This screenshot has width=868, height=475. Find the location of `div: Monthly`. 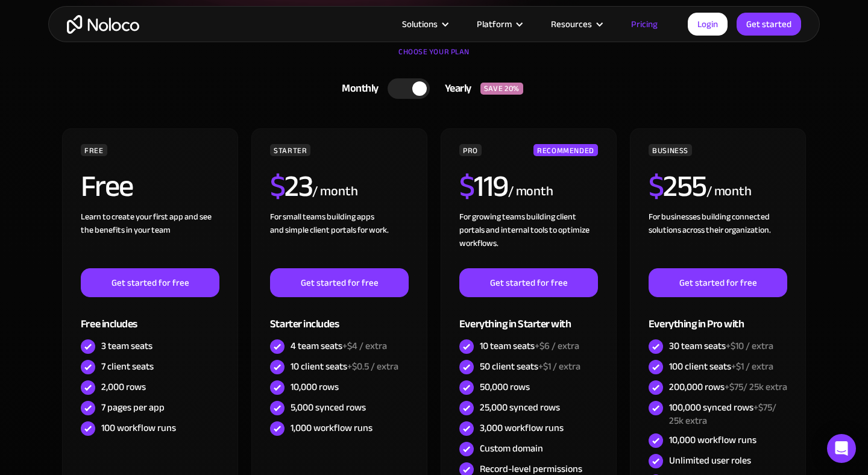

div: Monthly is located at coordinates (357, 89).